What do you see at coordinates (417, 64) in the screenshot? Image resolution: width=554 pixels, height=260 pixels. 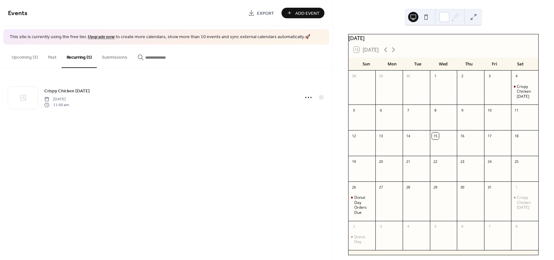 I see `div: Tue` at bounding box center [417, 64].